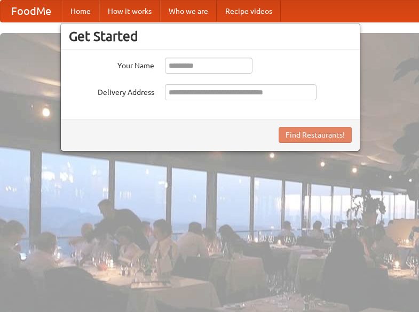  Describe the element at coordinates (31, 11) in the screenshot. I see `a: FoodMe` at that location.